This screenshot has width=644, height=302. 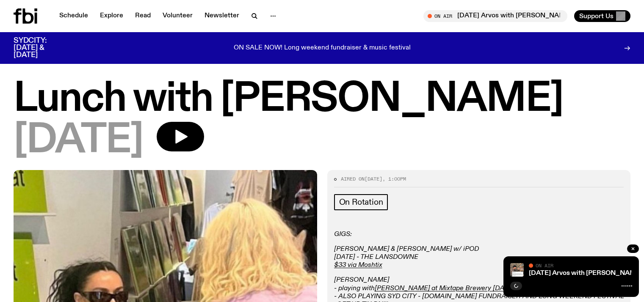 I want to click on p: ON SALE NOW! Long weekend fundraiser & music festival, so click(x=322, y=48).